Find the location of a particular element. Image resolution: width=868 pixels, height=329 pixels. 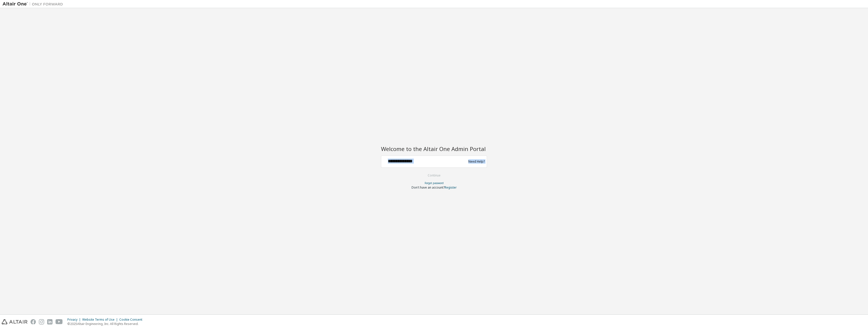

div: Website Terms of Use is located at coordinates (101, 319).